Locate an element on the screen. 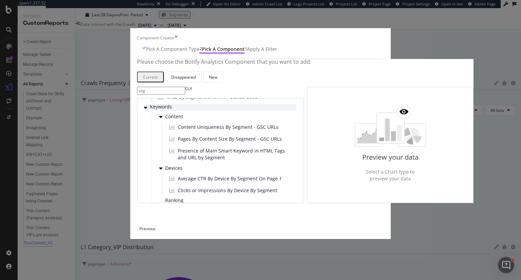 This screenshot has height=280, width=521. input: Name of the Botify Component is located at coordinates (161, 91).